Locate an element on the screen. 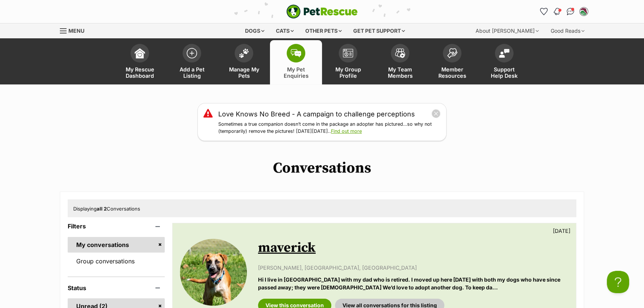 Image resolution: width=644 pixels, height=308 pixels. img: logo-e224e6f780fb5917bec1dbf3a21bbac754714ae5b6737aabdf751b685950b380.svg is located at coordinates (322, 12).